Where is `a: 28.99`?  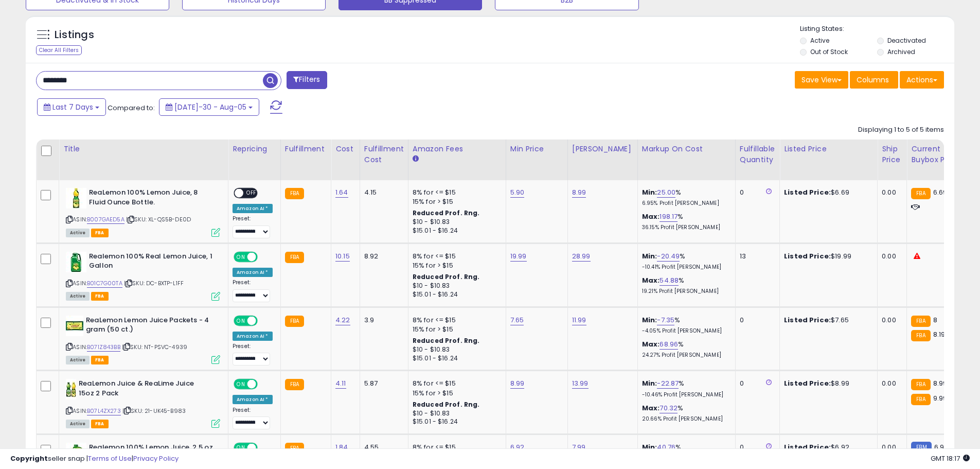 a: 28.99 is located at coordinates (581, 257).